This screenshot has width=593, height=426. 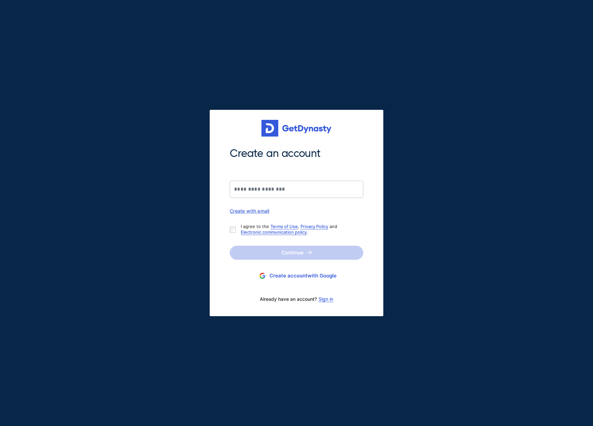 I want to click on img: Get started for free with Dynasty Trust Company, so click(x=297, y=128).